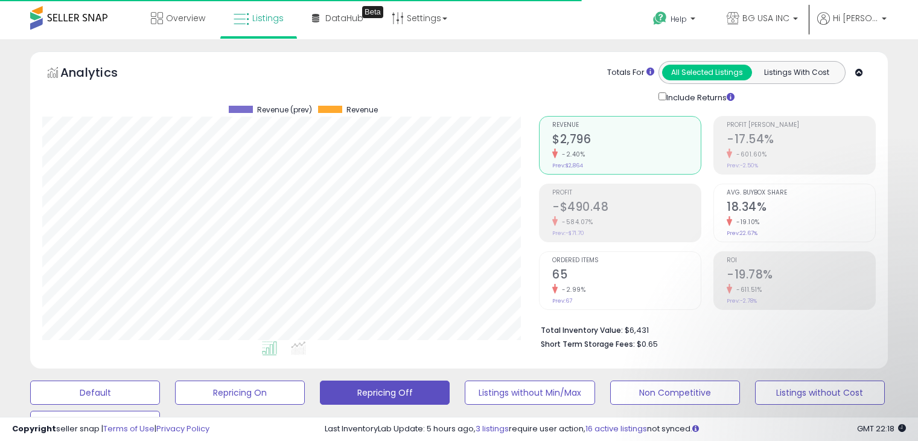  I want to click on li: $6,431, so click(704, 329).